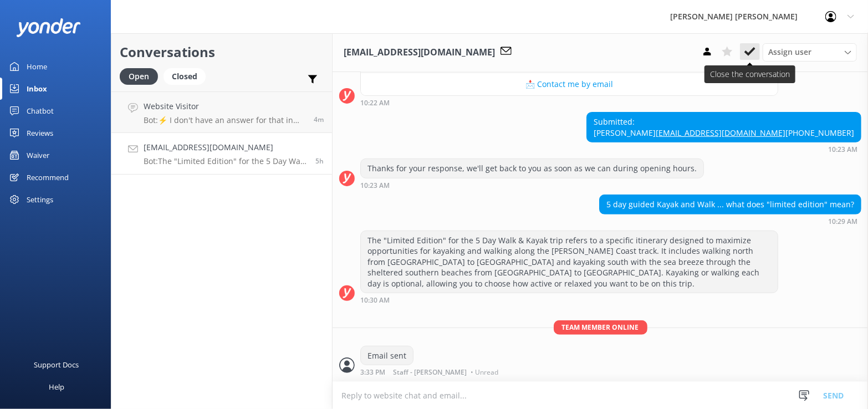  Describe the element at coordinates (36, 67) in the screenshot. I see `div: Home` at that location.